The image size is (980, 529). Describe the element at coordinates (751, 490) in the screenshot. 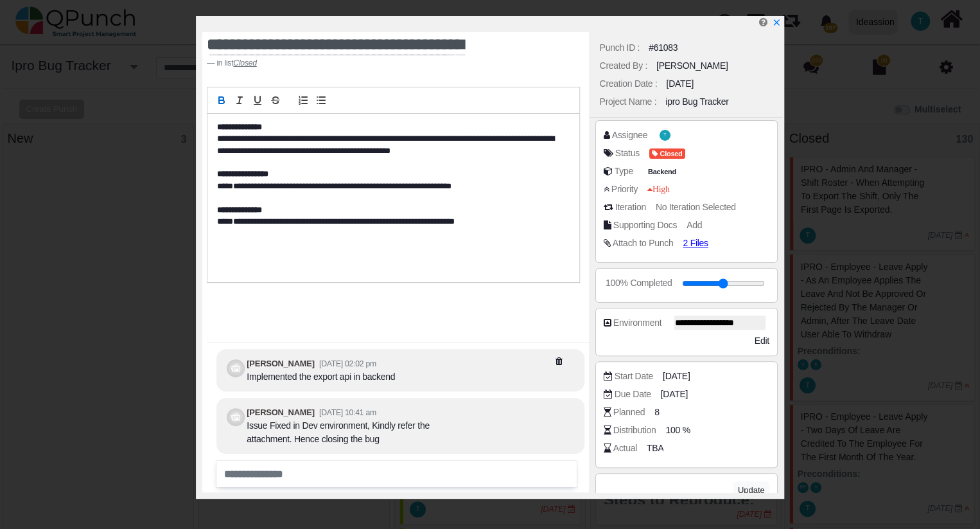

I see `button: Update` at that location.